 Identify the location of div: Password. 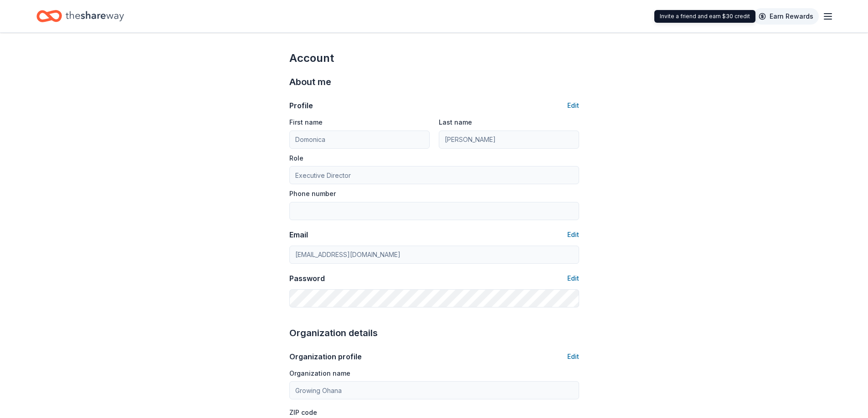
(307, 278).